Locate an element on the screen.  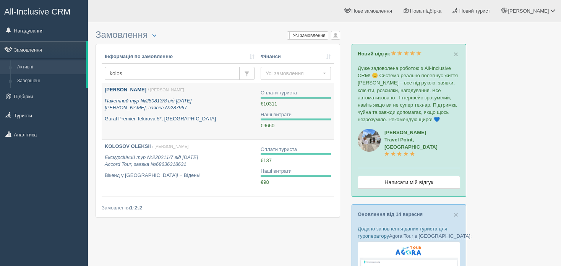
button: Усі замовлення is located at coordinates (296, 73).